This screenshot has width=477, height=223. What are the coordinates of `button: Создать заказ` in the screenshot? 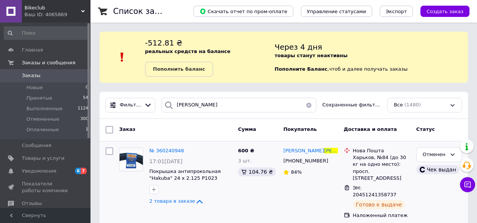 It's located at (445, 11).